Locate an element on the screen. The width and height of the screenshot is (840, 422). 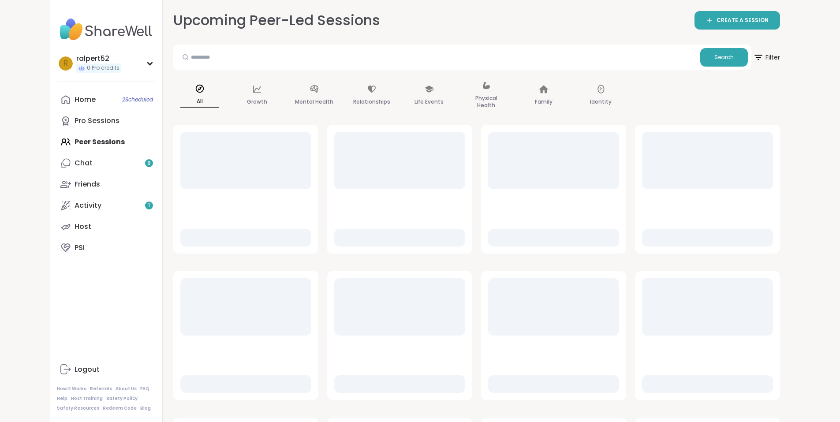
button: Search is located at coordinates (724, 57).